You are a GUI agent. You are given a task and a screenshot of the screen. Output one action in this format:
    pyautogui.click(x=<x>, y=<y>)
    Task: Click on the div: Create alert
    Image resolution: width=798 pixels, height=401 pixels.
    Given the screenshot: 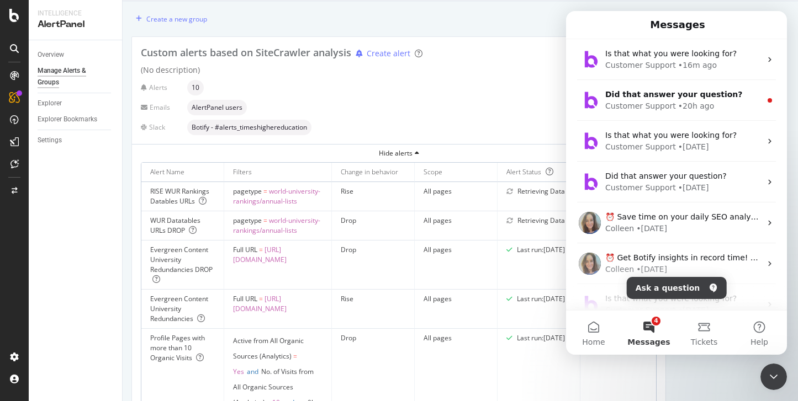 What is the action you would take?
    pyautogui.click(x=388, y=54)
    